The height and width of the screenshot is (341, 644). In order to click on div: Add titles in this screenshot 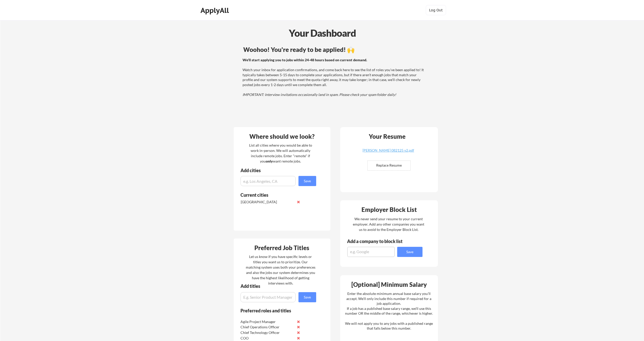, I will do `click(276, 286)`.